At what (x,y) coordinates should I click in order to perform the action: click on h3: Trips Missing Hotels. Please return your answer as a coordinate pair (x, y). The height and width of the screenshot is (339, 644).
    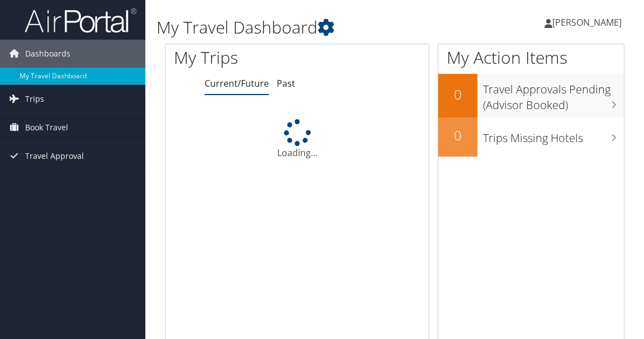
    Looking at the image, I should click on (554, 136).